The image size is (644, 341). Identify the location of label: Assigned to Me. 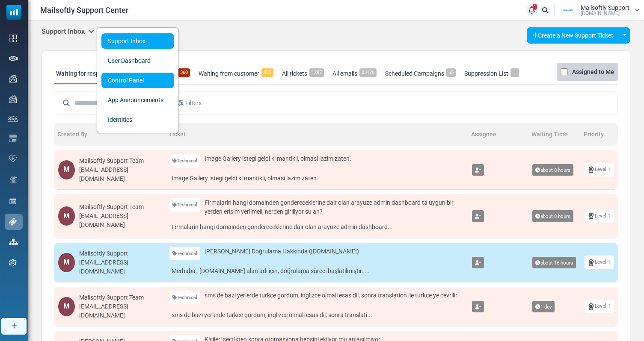
(593, 72).